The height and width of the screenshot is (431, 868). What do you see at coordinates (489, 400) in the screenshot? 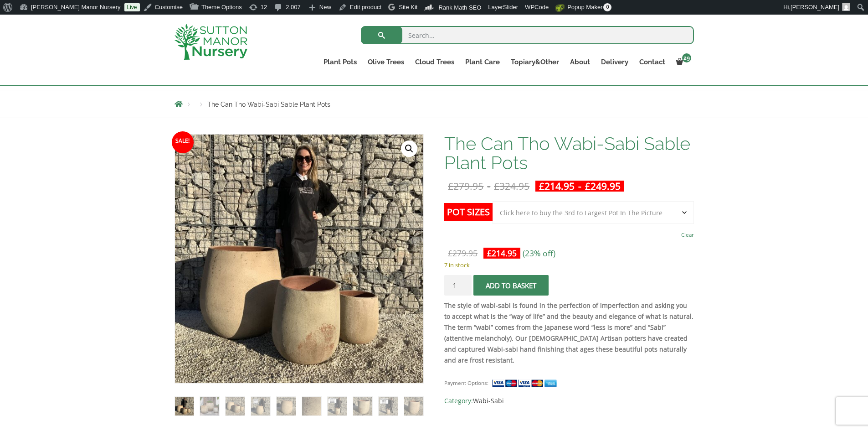
I see `a: Wabi-Sabi` at bounding box center [489, 400].